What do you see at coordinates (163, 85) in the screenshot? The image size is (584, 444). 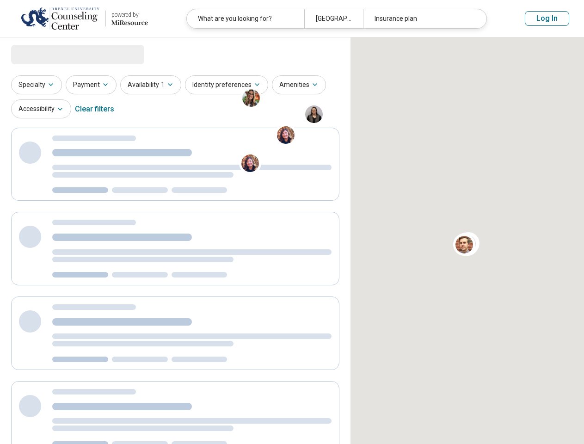 I see `span: 1` at bounding box center [163, 85].